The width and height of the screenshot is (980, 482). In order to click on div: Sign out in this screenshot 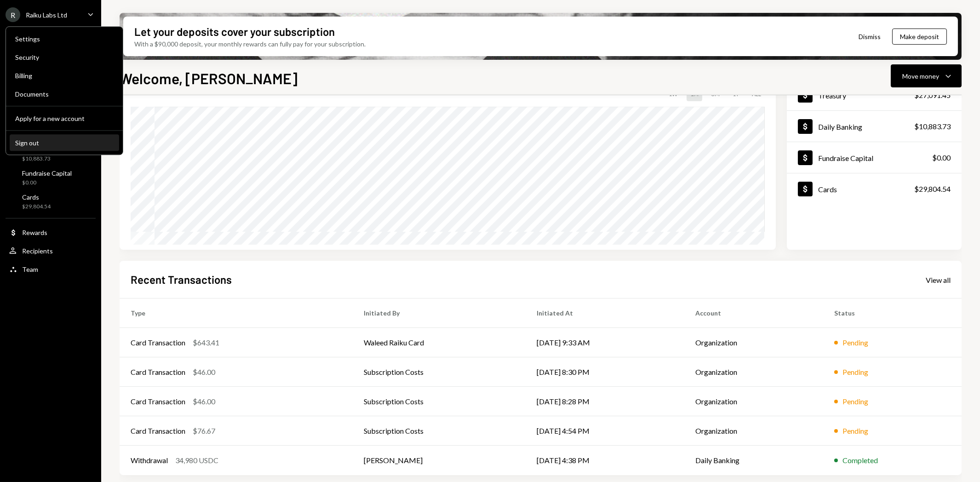, I will do `click(64, 143)`.